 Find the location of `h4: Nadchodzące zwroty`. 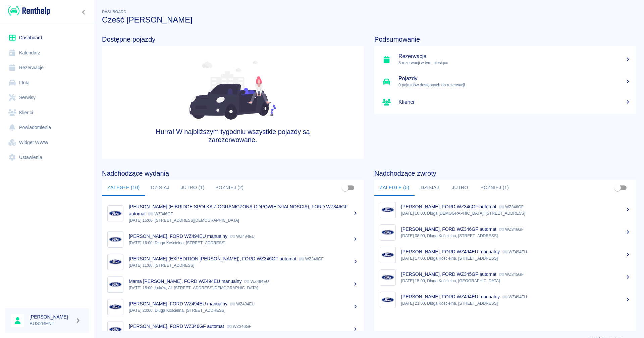

h4: Nadchodzące zwroty is located at coordinates (506, 173).